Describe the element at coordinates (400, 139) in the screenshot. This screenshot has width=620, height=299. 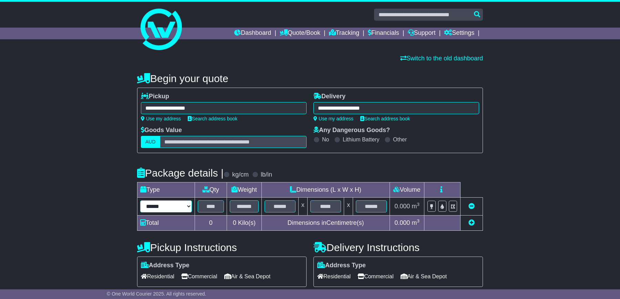
I see `label: Other` at that location.